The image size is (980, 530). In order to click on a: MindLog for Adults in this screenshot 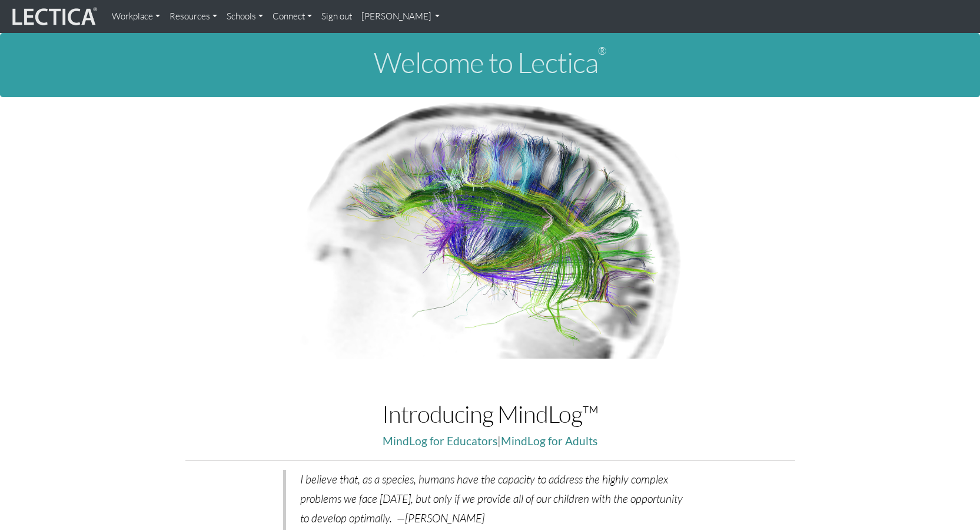, I will do `click(549, 441)`.